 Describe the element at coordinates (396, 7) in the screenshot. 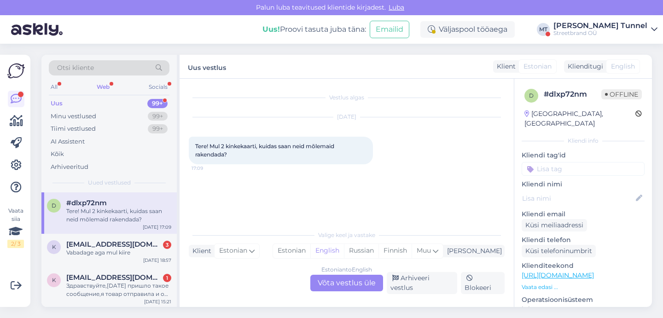

I see `span: Luba` at that location.